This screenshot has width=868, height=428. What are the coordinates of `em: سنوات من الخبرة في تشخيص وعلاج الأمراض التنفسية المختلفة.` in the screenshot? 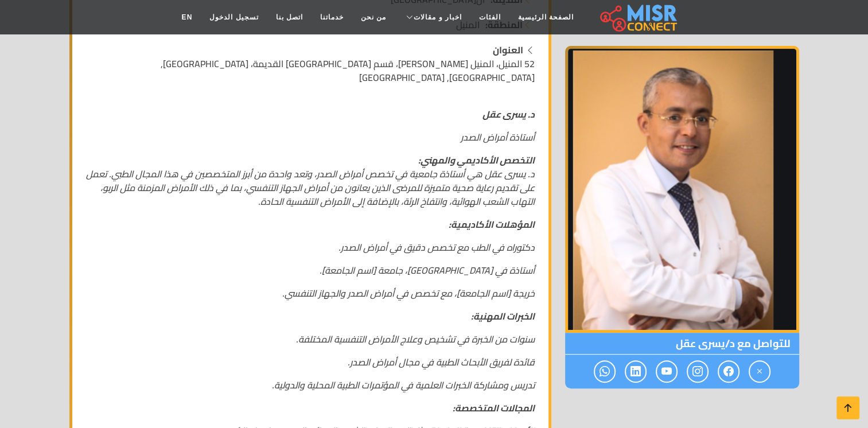 It's located at (415, 339).